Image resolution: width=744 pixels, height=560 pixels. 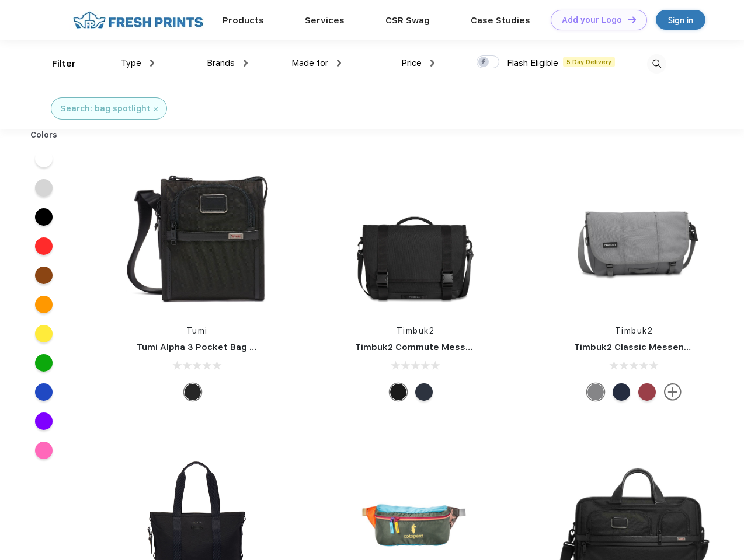 I want to click on a: Tumi, so click(x=197, y=331).